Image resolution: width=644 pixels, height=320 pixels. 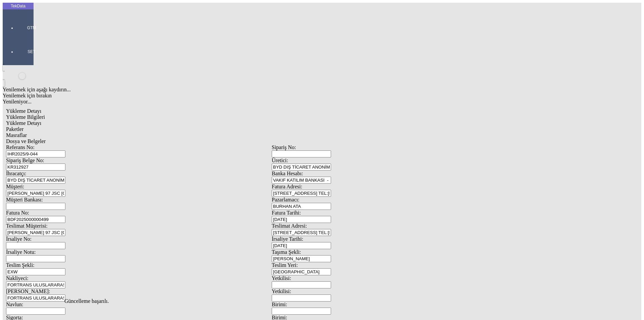 What do you see at coordinates (24, 199) in the screenshot?
I see `span: Müşteri Bankası:` at bounding box center [24, 199].